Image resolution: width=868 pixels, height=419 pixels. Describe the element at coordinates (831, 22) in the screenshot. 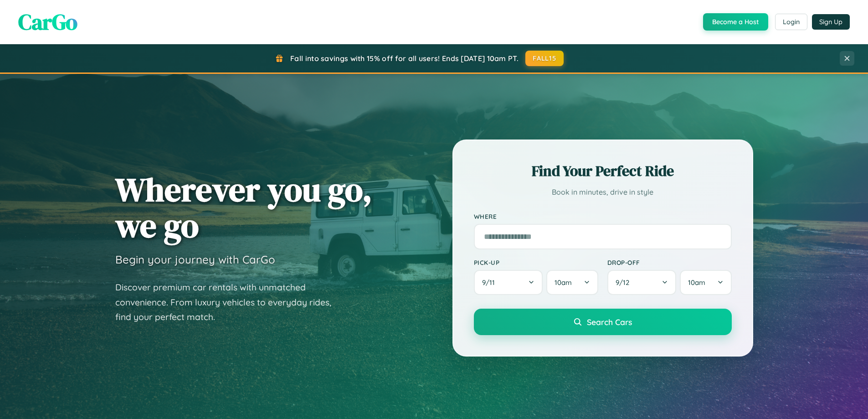

I see `button: Sign Up` at that location.